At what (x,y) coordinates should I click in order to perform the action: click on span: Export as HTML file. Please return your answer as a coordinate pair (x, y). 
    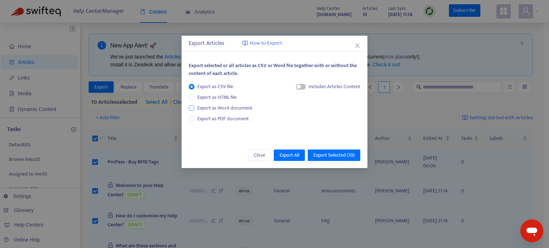
    Looking at the image, I should click on (217, 98).